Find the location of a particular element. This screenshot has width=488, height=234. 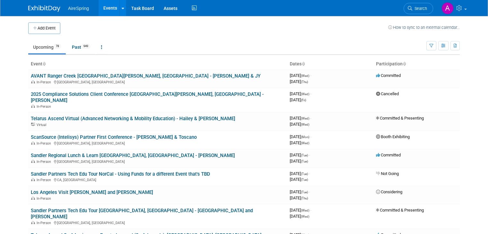

span: 949 is located at coordinates (86, 46).